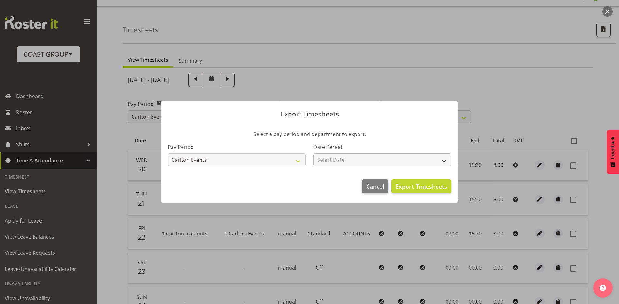 This screenshot has height=304, width=619. I want to click on button: Cancel, so click(375, 187).